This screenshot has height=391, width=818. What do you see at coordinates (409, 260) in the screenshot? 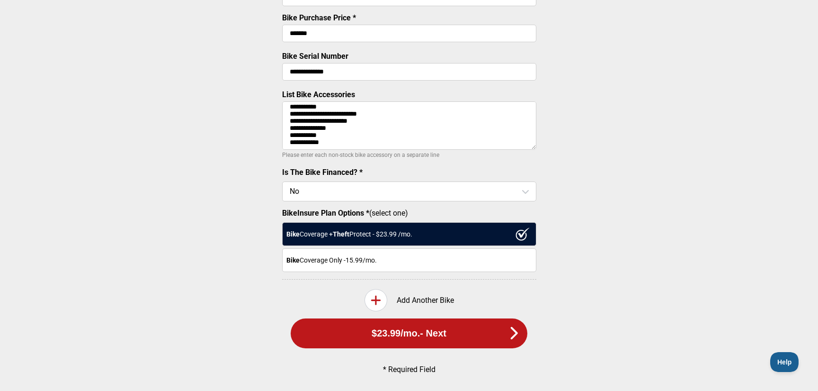
I see `div: Coverage Only - 15.99 /mo.` at bounding box center [409, 260].